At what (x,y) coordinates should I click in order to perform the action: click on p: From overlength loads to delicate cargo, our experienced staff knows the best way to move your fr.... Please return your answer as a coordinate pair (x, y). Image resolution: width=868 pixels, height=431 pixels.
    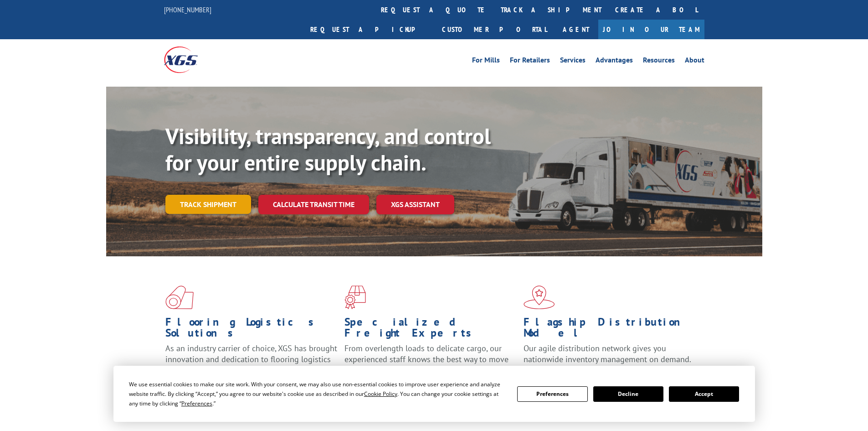
    Looking at the image, I should click on (431, 363).